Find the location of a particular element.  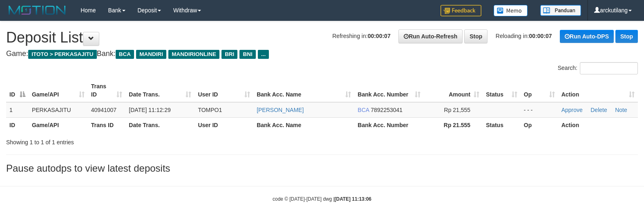

th: Action is located at coordinates (598, 125).